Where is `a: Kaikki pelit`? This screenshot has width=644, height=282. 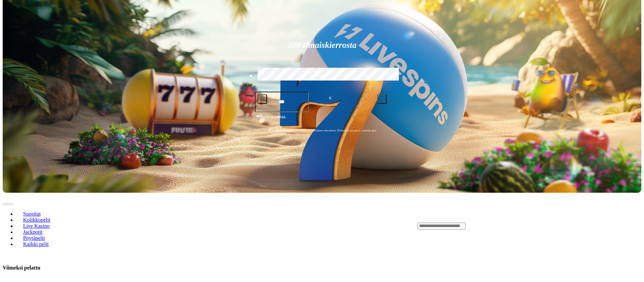
a: Kaikki pelit is located at coordinates (36, 244).